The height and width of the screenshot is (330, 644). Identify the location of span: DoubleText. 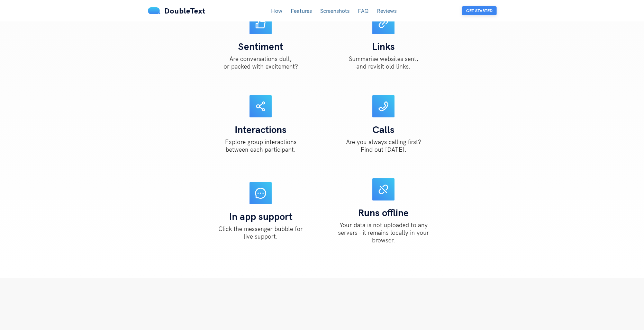
(185, 11).